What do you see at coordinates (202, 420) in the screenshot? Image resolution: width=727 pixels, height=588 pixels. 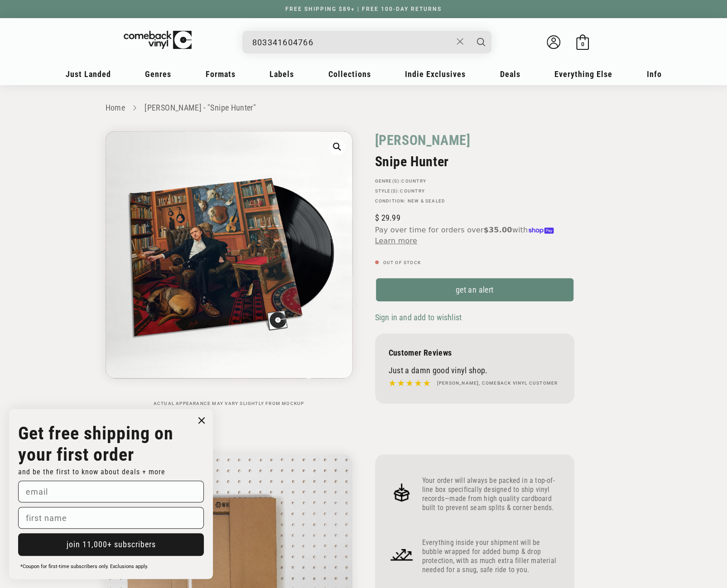 I see `button: Close dialog` at bounding box center [202, 420].